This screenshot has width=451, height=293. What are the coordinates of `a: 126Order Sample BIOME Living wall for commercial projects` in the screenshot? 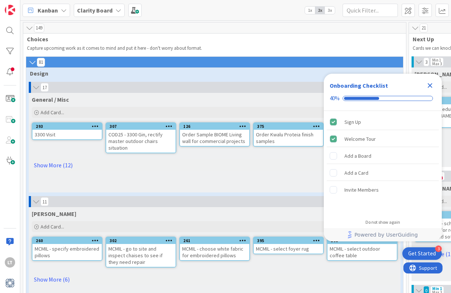 It's located at (215, 135).